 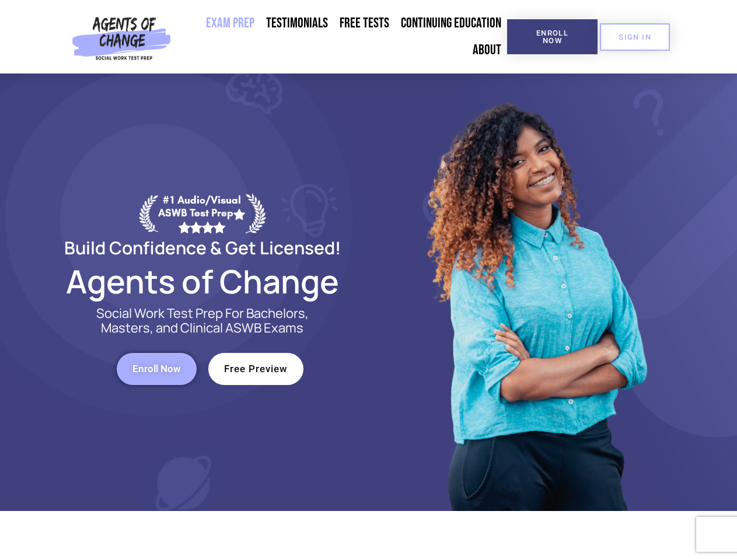 I want to click on a: About, so click(x=487, y=50).